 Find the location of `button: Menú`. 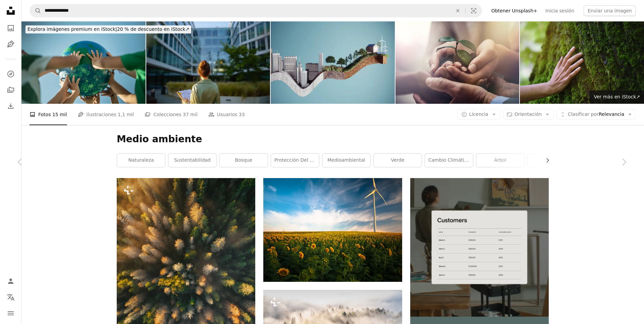

button: Menú is located at coordinates (11, 313).